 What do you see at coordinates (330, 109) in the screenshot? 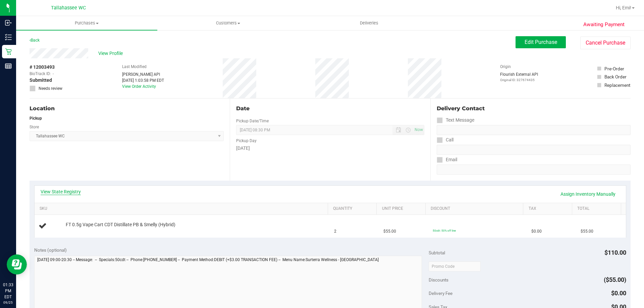
I see `div: Date` at bounding box center [330, 109].